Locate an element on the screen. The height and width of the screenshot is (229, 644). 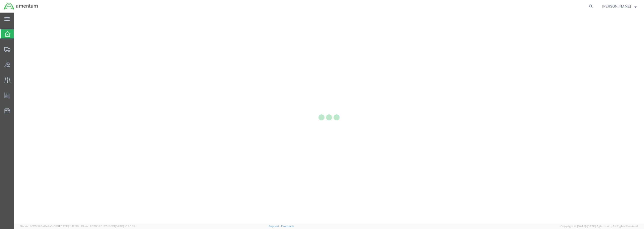
span: Client: 2025.18.0-27d3021 is located at coordinates (108, 226).